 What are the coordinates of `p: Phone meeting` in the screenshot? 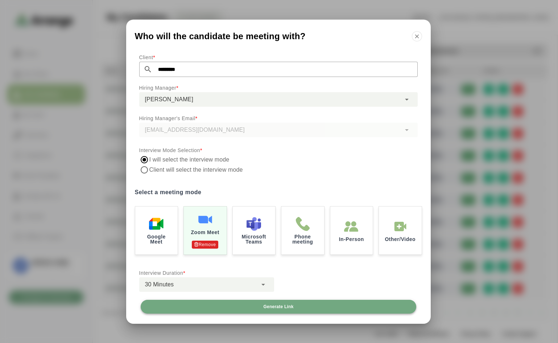 It's located at (303, 239).